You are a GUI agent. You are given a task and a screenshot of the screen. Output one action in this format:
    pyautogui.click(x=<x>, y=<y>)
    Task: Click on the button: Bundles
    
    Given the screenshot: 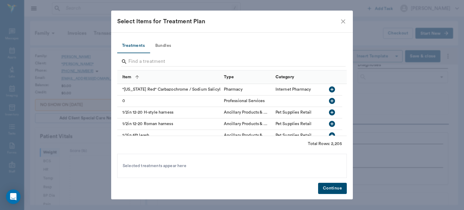 What is the action you would take?
    pyautogui.click(x=163, y=46)
    